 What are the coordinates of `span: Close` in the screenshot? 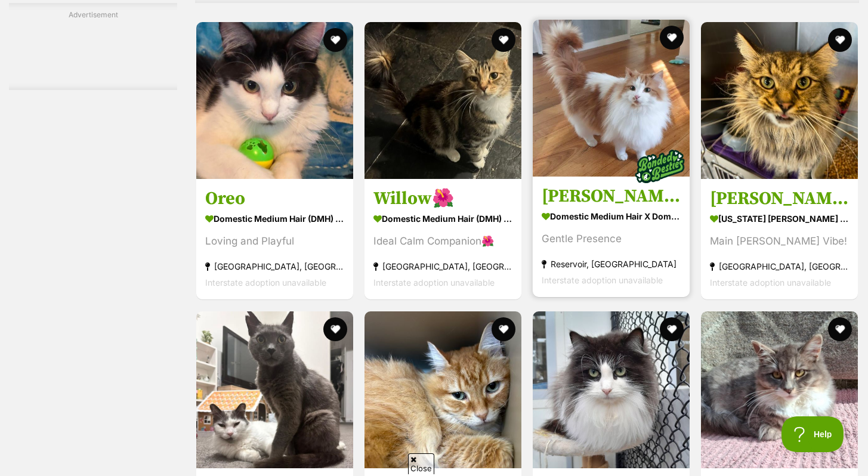 It's located at (421, 464).